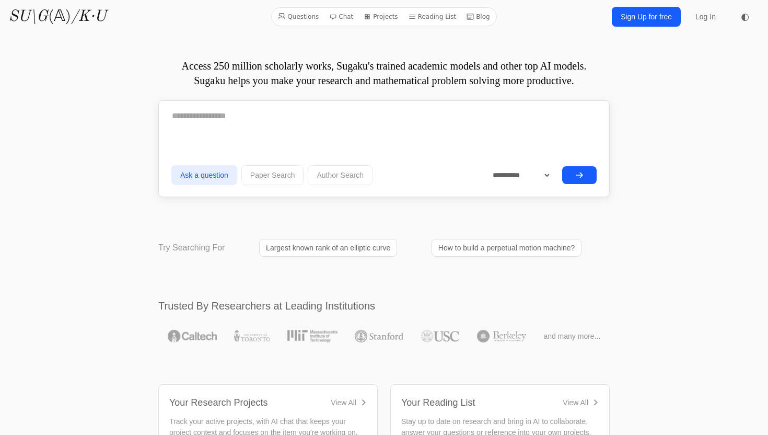  I want to click on p: Access 250 million scholarly works, Sugaku's trained academic models and other top AI models. Sug..., so click(384, 73).